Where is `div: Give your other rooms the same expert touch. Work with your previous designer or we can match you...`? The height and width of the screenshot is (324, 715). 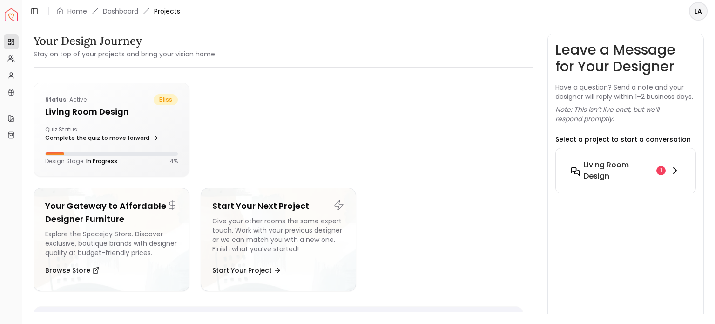
div: Give your other rooms the same expert touch. Work with your previous designer or we can match you... is located at coordinates (278, 237).